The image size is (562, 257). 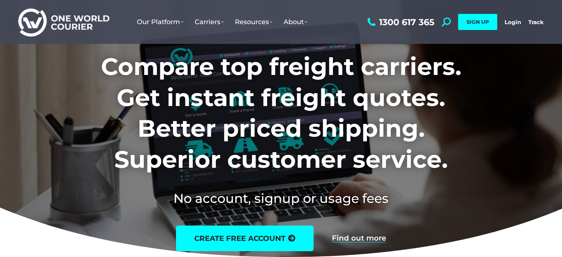 What do you see at coordinates (209, 22) in the screenshot?
I see `span: Carriers` at bounding box center [209, 22].